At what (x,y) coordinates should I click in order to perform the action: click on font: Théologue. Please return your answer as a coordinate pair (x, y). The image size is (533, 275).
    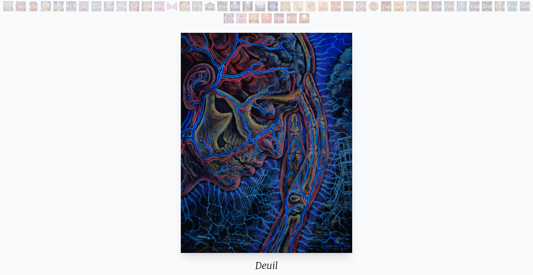
    Looking at the image, I should click on (104, 6).